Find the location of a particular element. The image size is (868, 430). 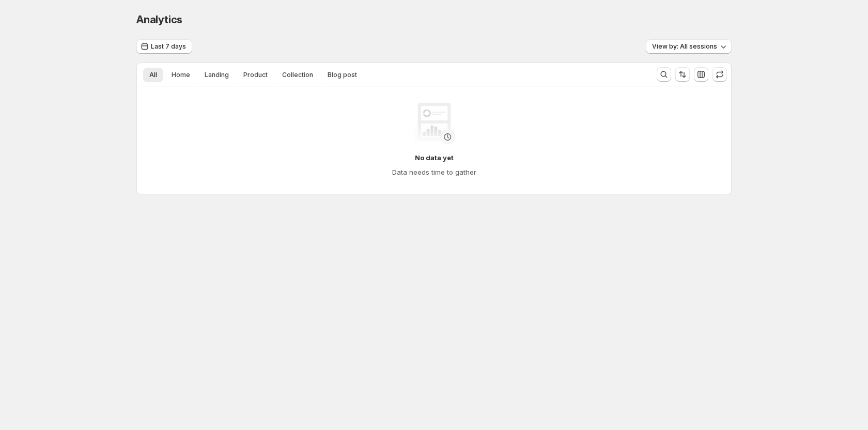

span: Last 7 days is located at coordinates (168, 47).